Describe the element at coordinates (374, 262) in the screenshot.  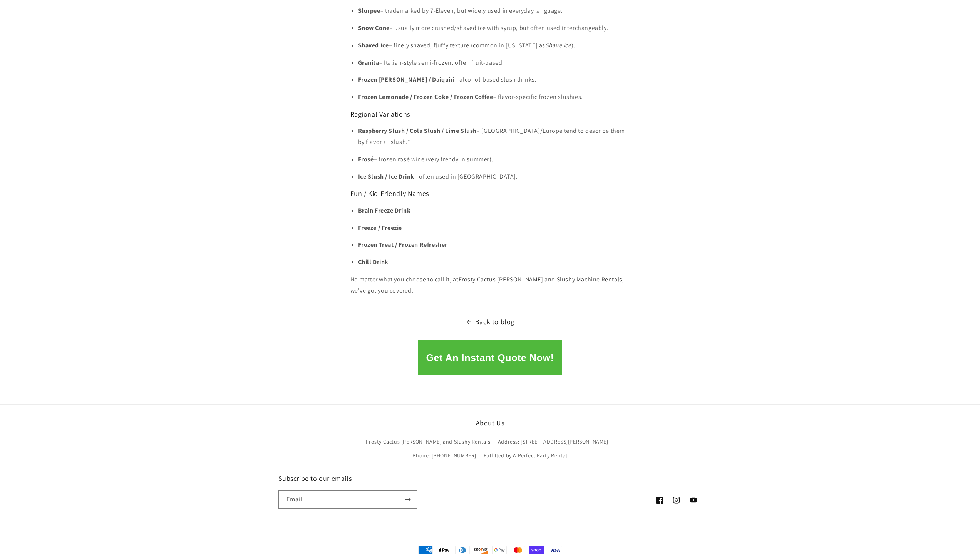
I see `strong: Chill Drink` at that location.